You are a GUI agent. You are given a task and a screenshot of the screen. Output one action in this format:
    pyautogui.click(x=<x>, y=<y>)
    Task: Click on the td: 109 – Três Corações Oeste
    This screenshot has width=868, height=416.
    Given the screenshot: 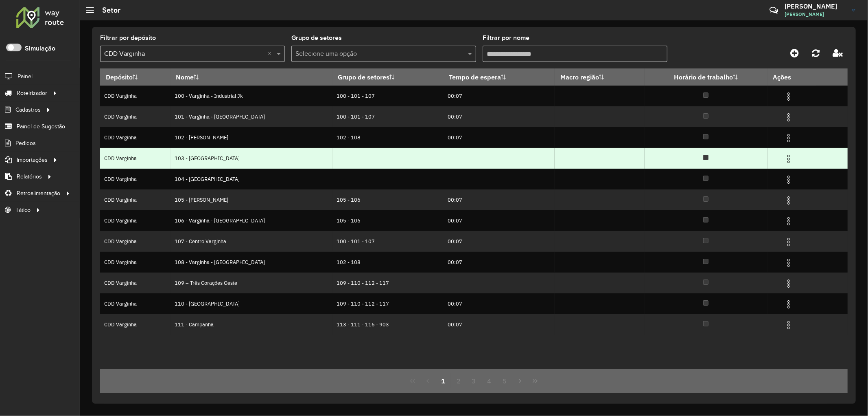 What is the action you would take?
    pyautogui.click(x=252, y=283)
    